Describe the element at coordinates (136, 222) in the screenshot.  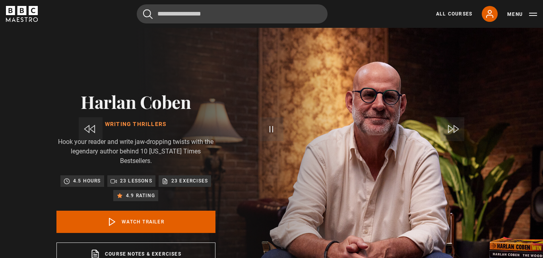
I see `a: Watch Trailer` at that location.